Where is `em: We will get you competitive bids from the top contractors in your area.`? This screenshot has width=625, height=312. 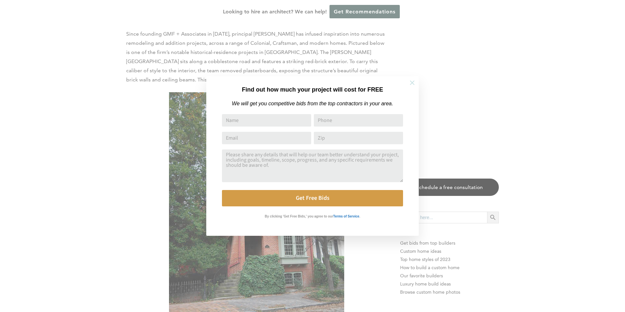 em: We will get you competitive bids from the top contractors in your area. is located at coordinates (312, 103).